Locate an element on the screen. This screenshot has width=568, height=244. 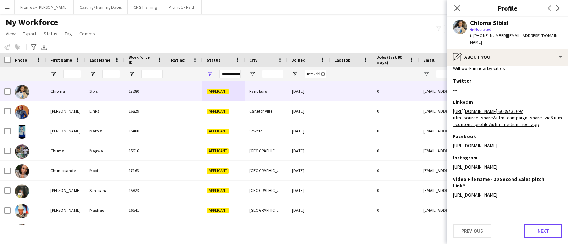
div: 15616 is located at coordinates (145, 151).